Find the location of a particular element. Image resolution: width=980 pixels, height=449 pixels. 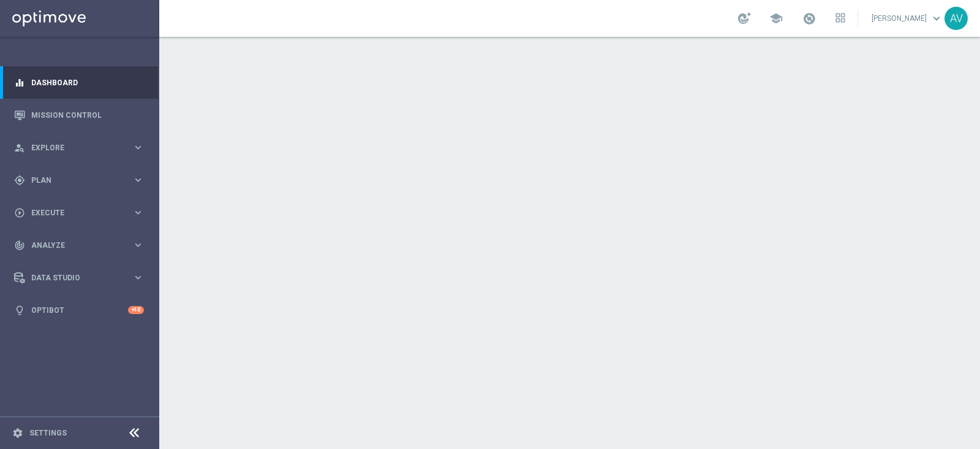

i: gps_fixed is located at coordinates (20, 180).